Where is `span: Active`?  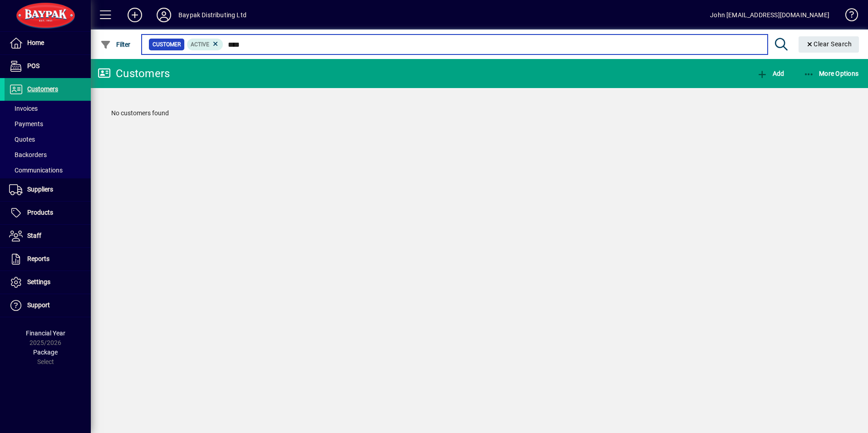 span: Active is located at coordinates (200, 44).